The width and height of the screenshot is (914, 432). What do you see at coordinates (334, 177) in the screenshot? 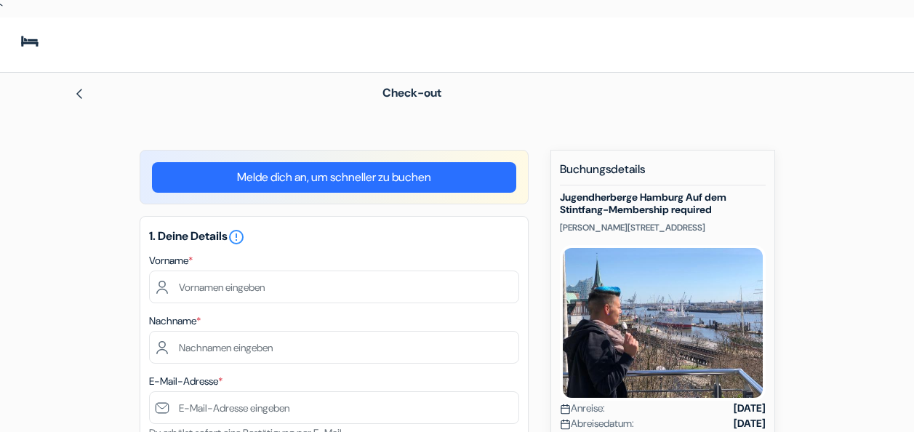
I see `a: Melde dich an, um schneller zu buchen` at bounding box center [334, 177].